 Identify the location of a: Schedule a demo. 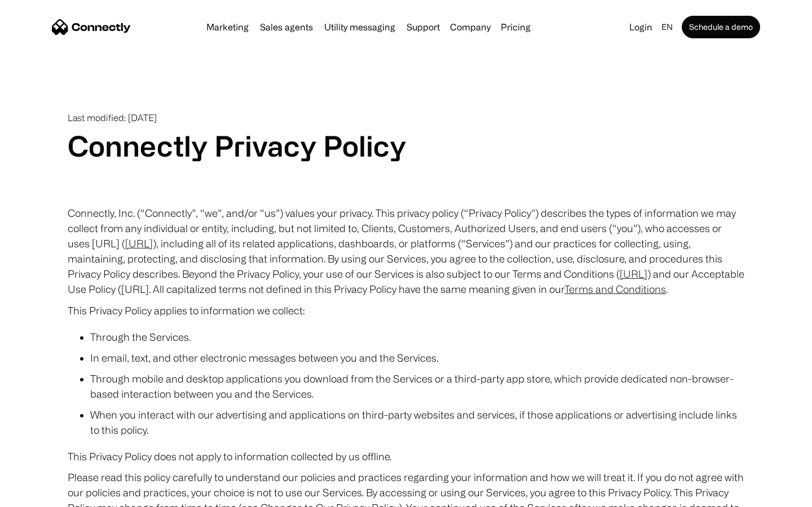
(720, 27).